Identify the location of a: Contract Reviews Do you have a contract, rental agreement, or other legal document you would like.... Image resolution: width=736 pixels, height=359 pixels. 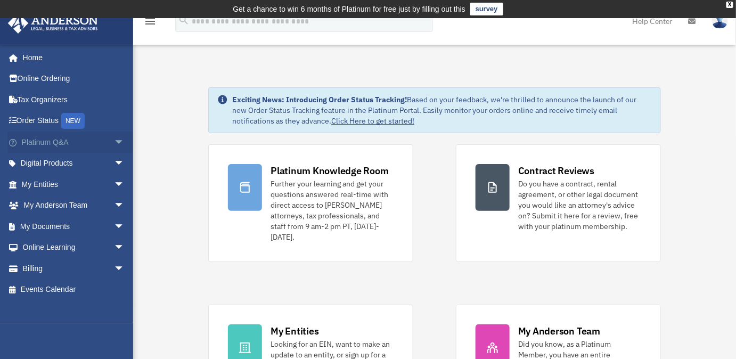
(558, 203).